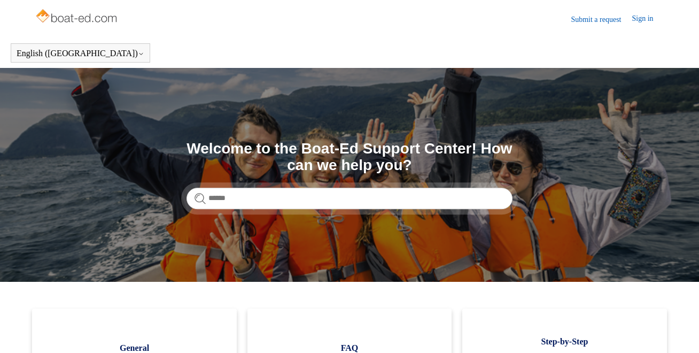 Image resolution: width=699 pixels, height=353 pixels. I want to click on input: Search, so click(349, 198).